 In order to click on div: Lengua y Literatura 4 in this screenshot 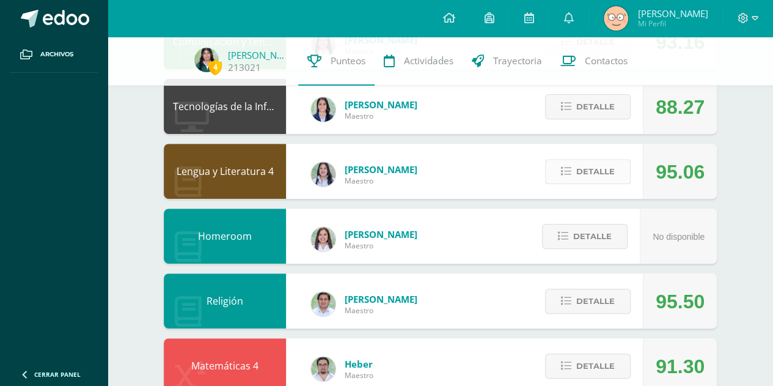, I will do `click(225, 171)`.